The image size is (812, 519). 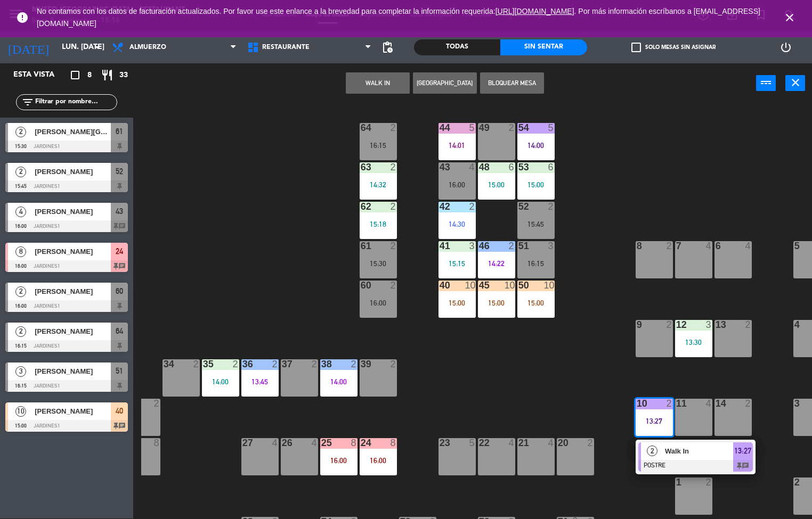 What do you see at coordinates (497, 264) in the screenshot?
I see `div: 14:22` at bounding box center [497, 264].